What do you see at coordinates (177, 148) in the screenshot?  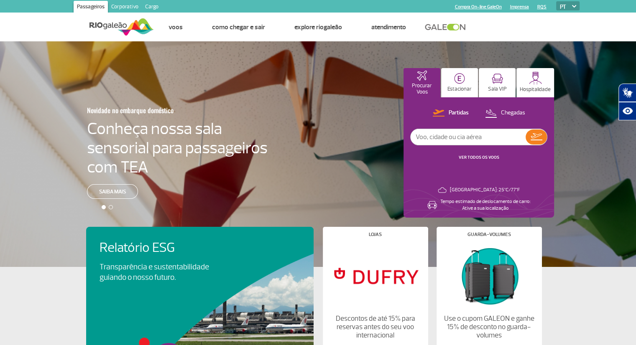 I see `h4: Conheça nossa sala sensorial para passageiros com TEA` at bounding box center [177, 148].